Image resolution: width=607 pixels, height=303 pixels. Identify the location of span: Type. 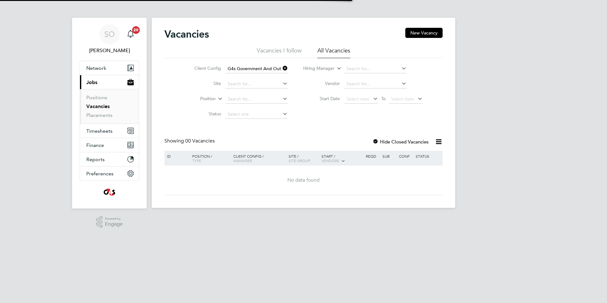
(197, 161).